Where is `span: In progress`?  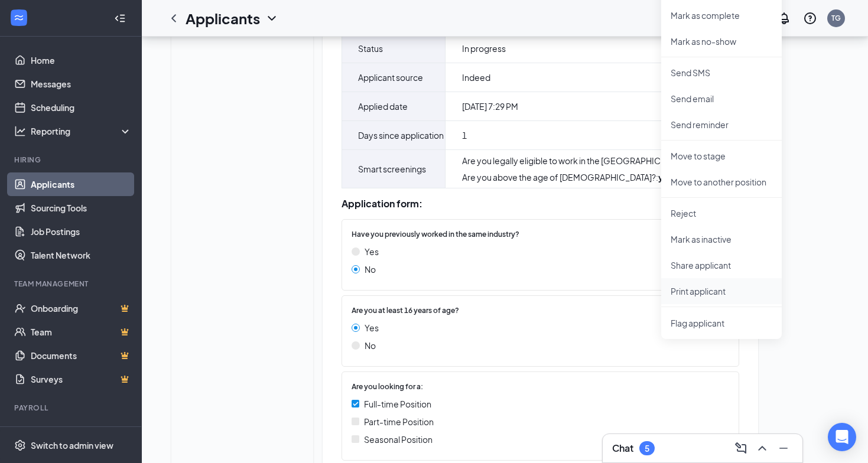 span: In progress is located at coordinates (484, 48).